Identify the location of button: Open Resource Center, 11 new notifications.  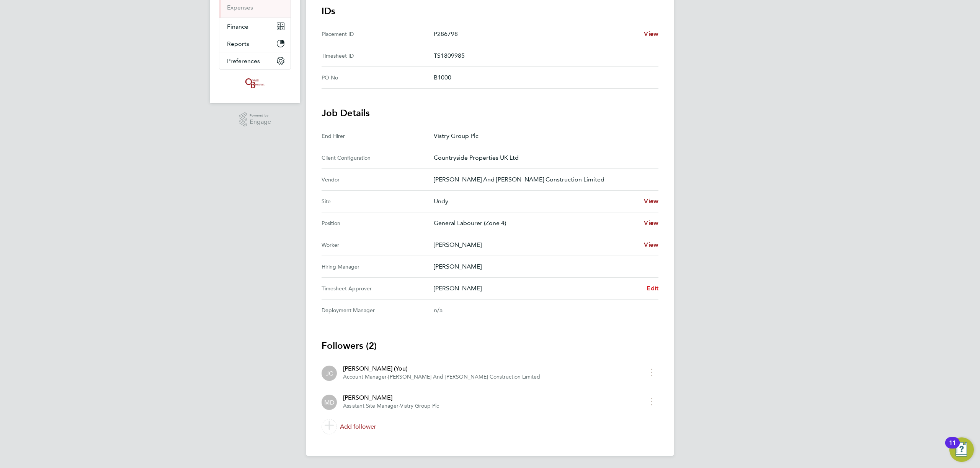
(961, 450).